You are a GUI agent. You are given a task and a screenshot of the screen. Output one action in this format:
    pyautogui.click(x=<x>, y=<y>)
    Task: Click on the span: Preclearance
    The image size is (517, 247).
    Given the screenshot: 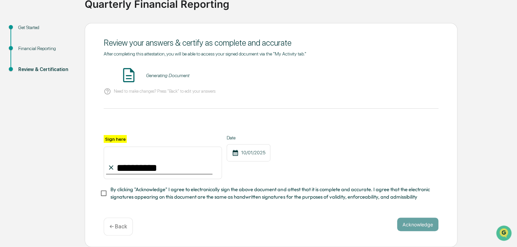 What is the action you would take?
    pyautogui.click(x=28, y=89)
    